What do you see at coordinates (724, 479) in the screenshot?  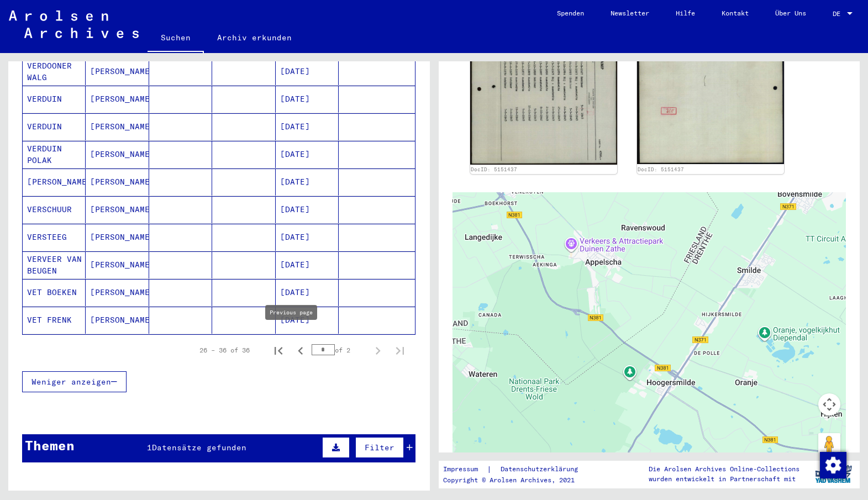 I see `p: wurden entwickelt in Partnerschaft mit` at bounding box center [724, 479].